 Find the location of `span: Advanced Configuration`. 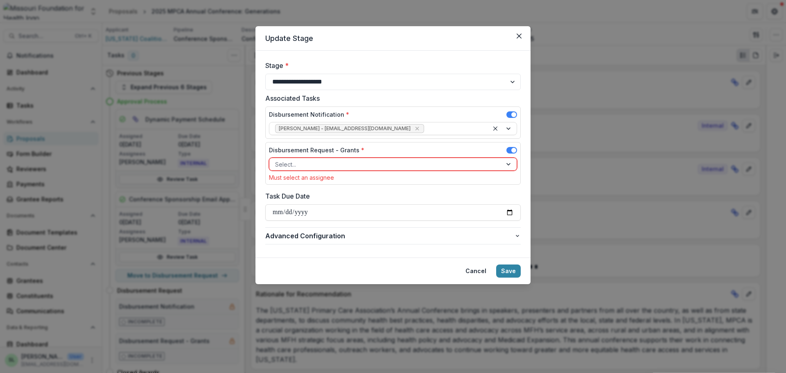

span: Advanced Configuration is located at coordinates (390, 236).